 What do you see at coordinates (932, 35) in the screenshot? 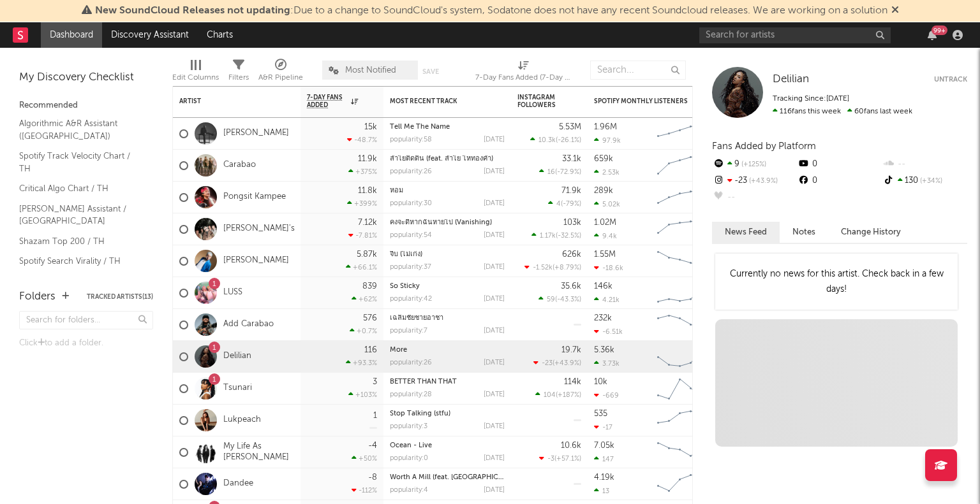
I see `button: 99+` at bounding box center [932, 35].